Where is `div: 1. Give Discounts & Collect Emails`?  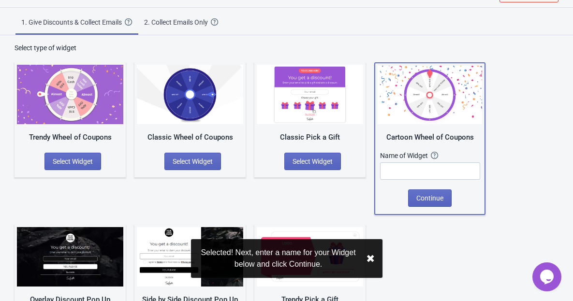 div: 1. Give Discounts & Collect Emails is located at coordinates (73, 22).